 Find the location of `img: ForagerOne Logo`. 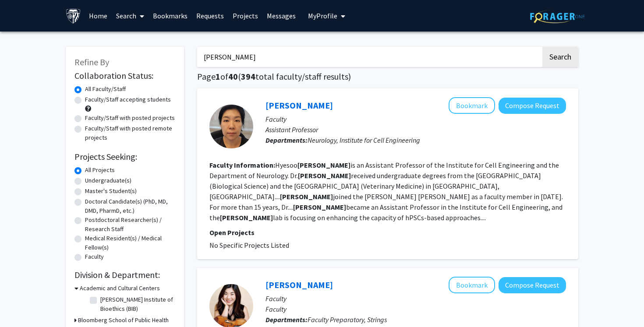

img: ForagerOne Logo is located at coordinates (557, 16).